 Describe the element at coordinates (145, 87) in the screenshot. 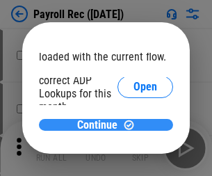

I see `span: Open` at that location.